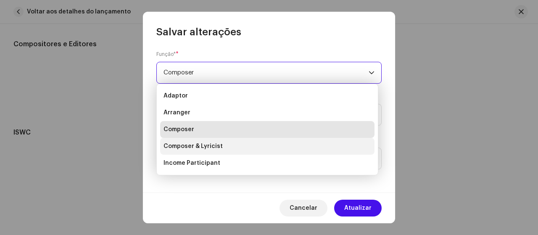 This screenshot has width=538, height=235. I want to click on li: Lyricist, so click(267, 180).